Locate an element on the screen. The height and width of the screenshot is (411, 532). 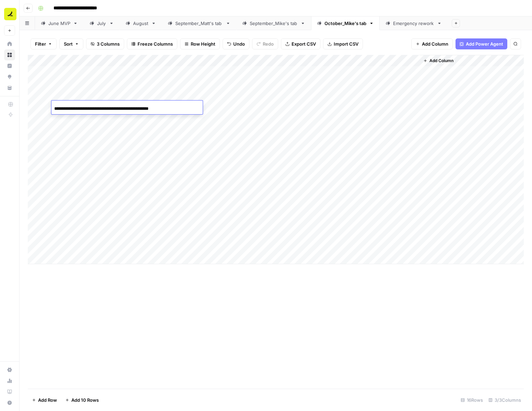
a: Usage is located at coordinates (10, 381).